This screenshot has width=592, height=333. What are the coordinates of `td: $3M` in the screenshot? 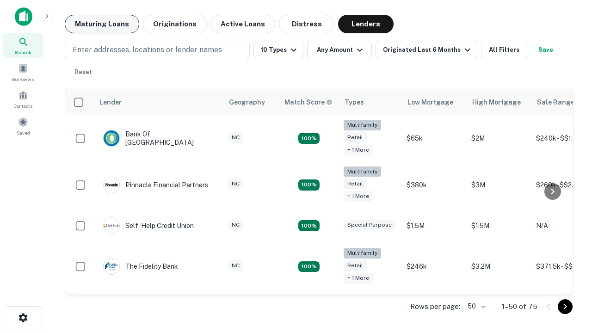 It's located at (499, 185).